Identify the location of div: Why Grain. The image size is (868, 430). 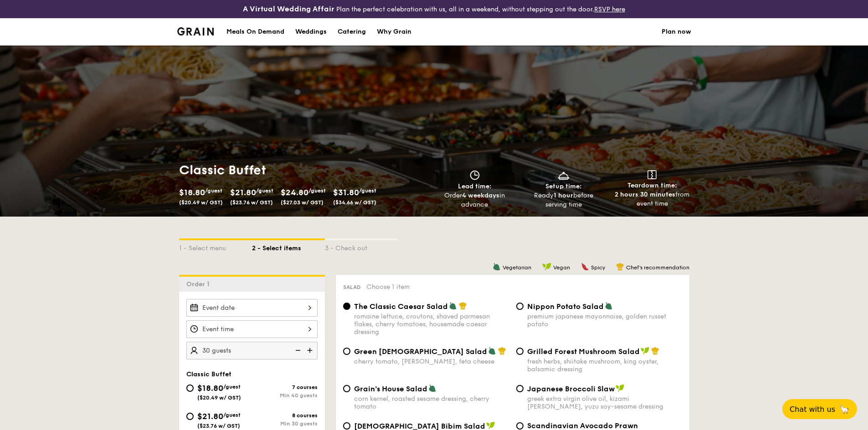
(394, 32).